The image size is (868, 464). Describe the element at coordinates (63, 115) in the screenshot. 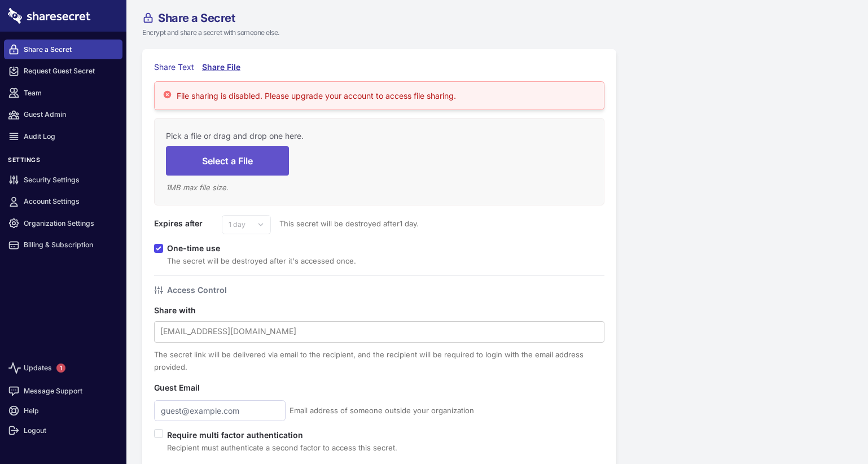

I see `a: Guest Admin` at that location.